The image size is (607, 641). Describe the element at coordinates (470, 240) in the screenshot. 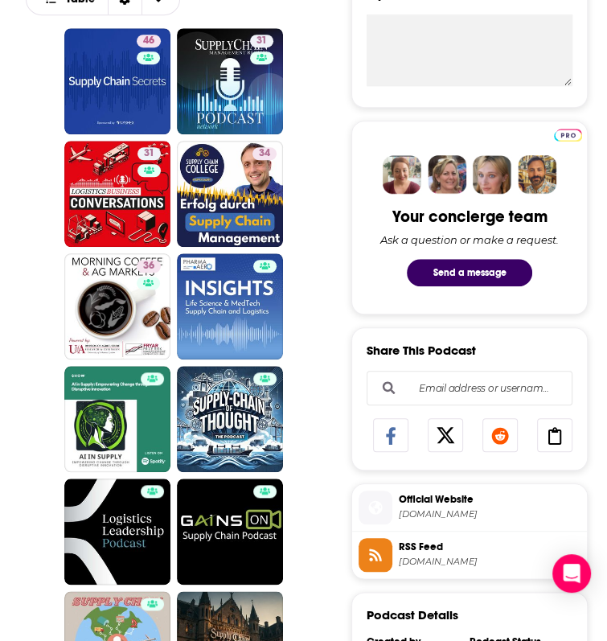

I see `div: Ask a question or make a request.` at that location.